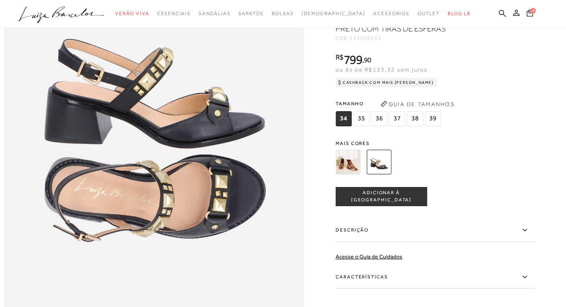 Image resolution: width=566 pixels, height=307 pixels. I want to click on span: Verão Viva, so click(132, 14).